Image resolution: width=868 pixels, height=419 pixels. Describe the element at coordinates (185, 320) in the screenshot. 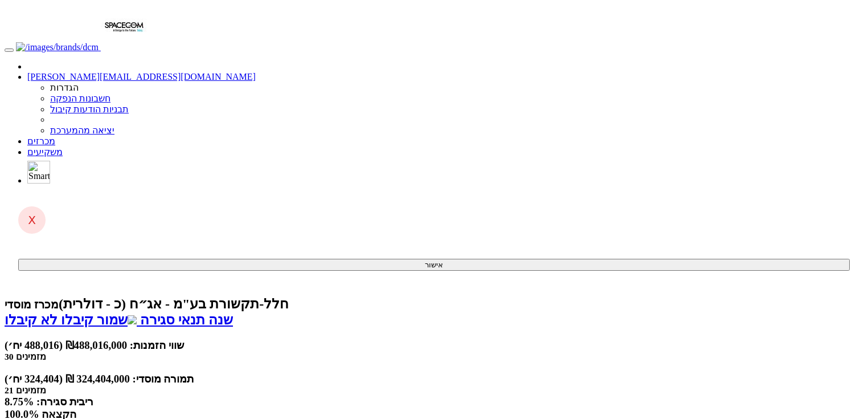

I see `a: שנה תנאי סגירה` at that location.